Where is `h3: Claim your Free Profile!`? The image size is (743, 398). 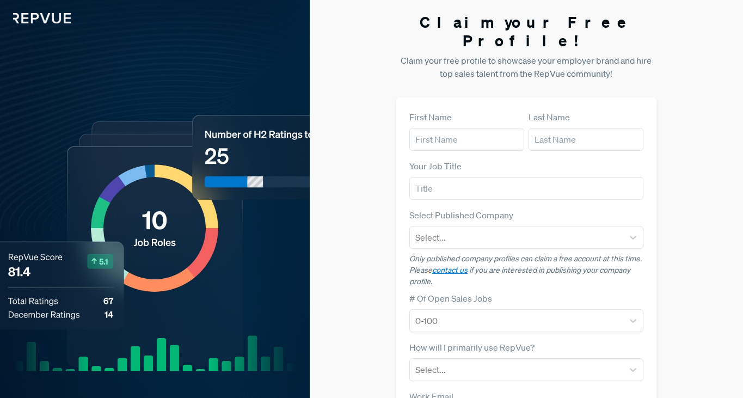
h3: Claim your Free Profile! is located at coordinates (527, 31).